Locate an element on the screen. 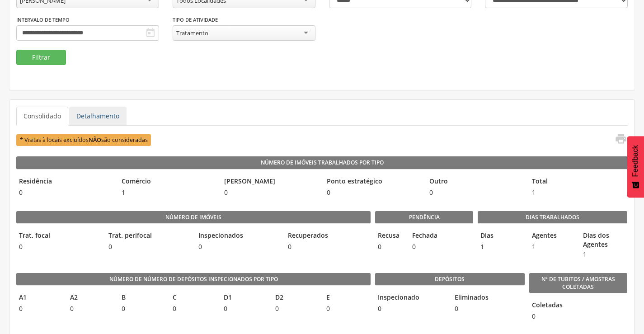  legend: B is located at coordinates (142, 298).